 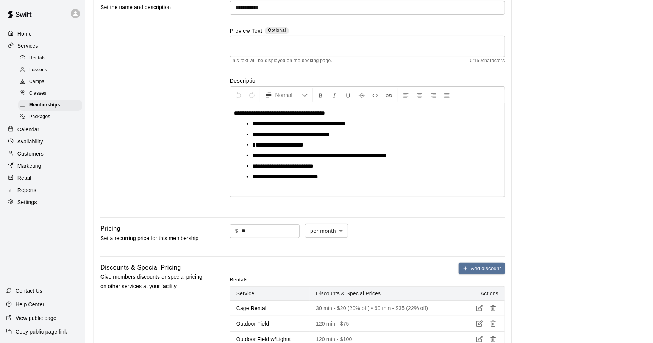 What do you see at coordinates (28, 46) in the screenshot?
I see `p: Services` at bounding box center [28, 46].